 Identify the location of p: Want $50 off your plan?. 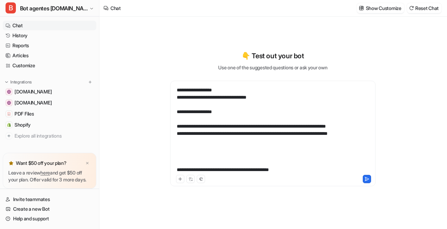
(41, 163).